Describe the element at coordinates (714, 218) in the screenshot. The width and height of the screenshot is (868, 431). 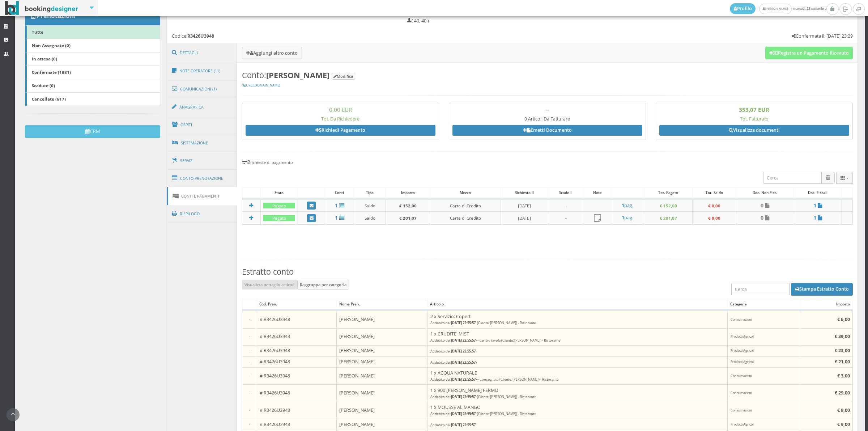
I see `b: € 0,00` at that location.